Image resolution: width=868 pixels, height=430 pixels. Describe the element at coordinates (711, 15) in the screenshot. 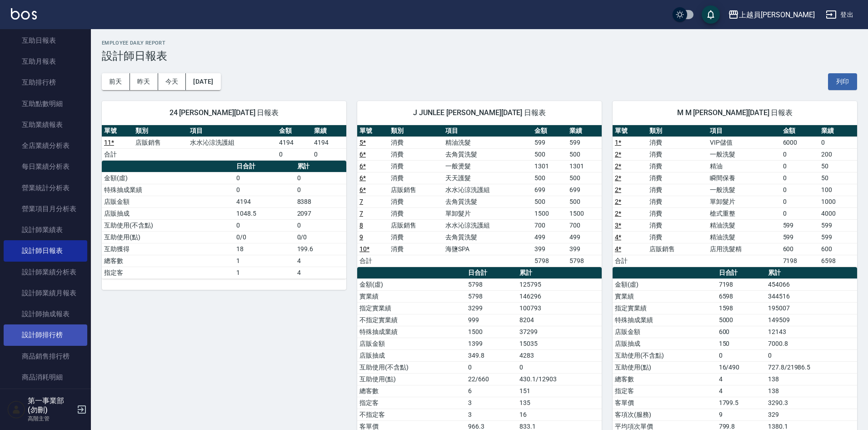

I see `button: save` at that location.